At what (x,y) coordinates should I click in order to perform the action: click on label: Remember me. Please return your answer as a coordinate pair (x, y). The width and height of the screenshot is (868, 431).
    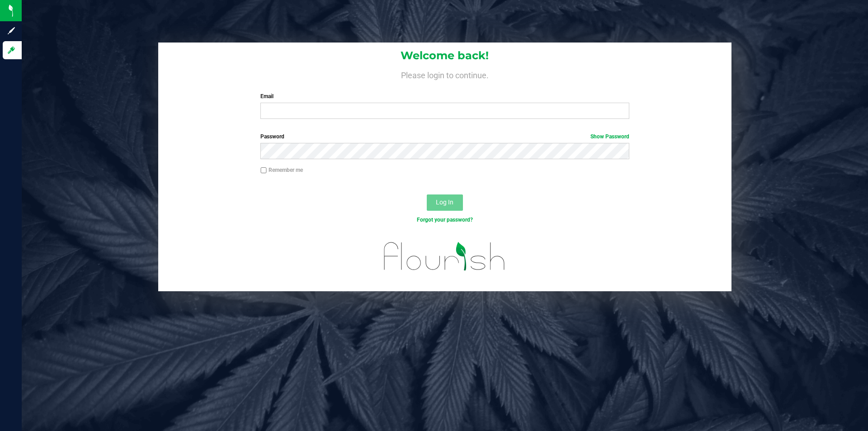
    Looking at the image, I should click on (281, 170).